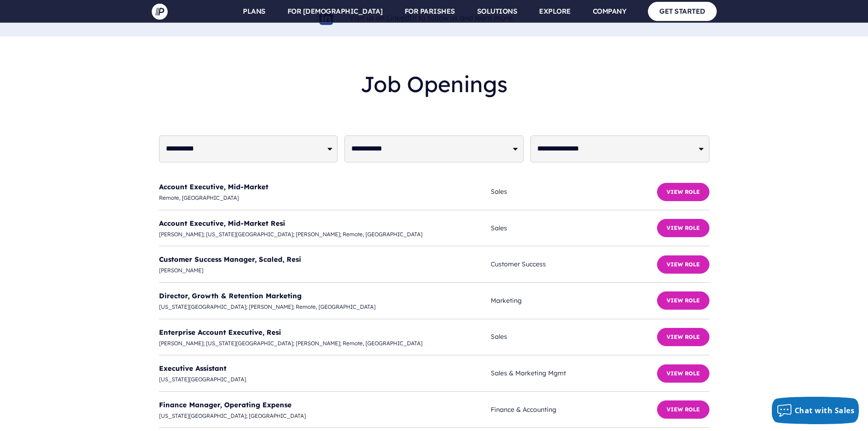  I want to click on a: Account Executive, Mid-Market Resi, so click(222, 223).